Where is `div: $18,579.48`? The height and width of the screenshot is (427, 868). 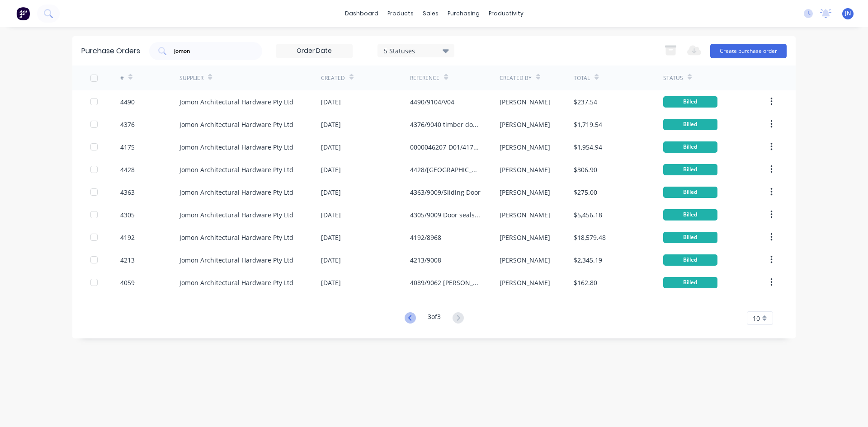 div: $18,579.48 is located at coordinates (590, 237).